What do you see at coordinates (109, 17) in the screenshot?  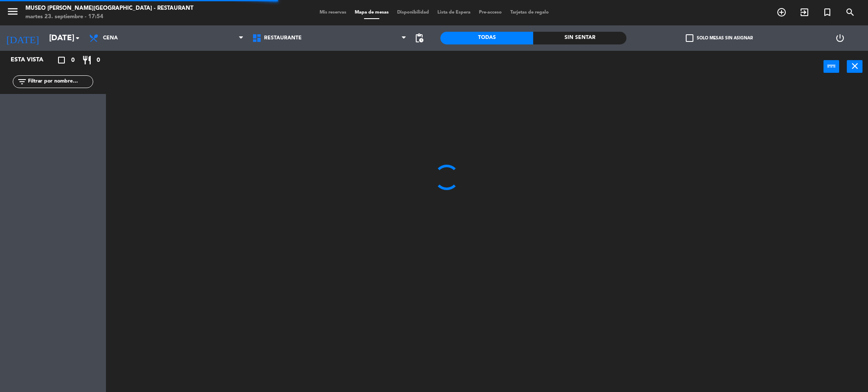 I see `div: martes 23. septiembre - 17:54` at bounding box center [109, 17].